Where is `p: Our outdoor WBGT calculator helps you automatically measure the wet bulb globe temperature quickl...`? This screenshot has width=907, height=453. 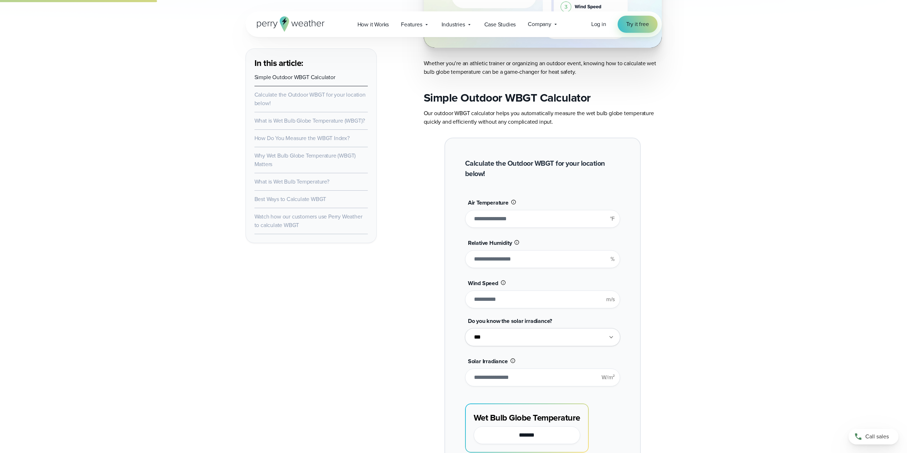
p: Our outdoor WBGT calculator helps you automatically measure the wet bulb globe temperature quickl... is located at coordinates (543, 118).